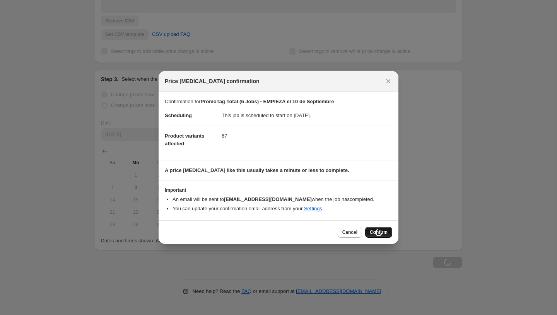  I want to click on button: Cancel, so click(350, 232).